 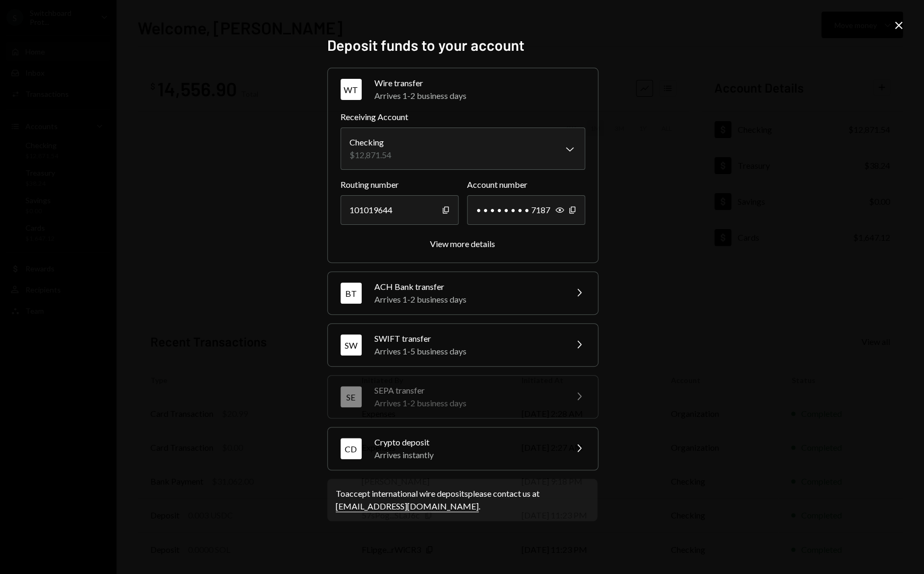 I want to click on button: BTACH Bank transferArrives 1-2 business days, so click(x=463, y=293).